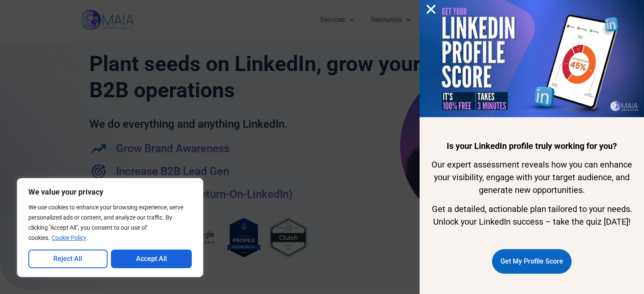 The image size is (644, 294). I want to click on b: Is your LinkedIn profile truly working for you?, so click(532, 146).